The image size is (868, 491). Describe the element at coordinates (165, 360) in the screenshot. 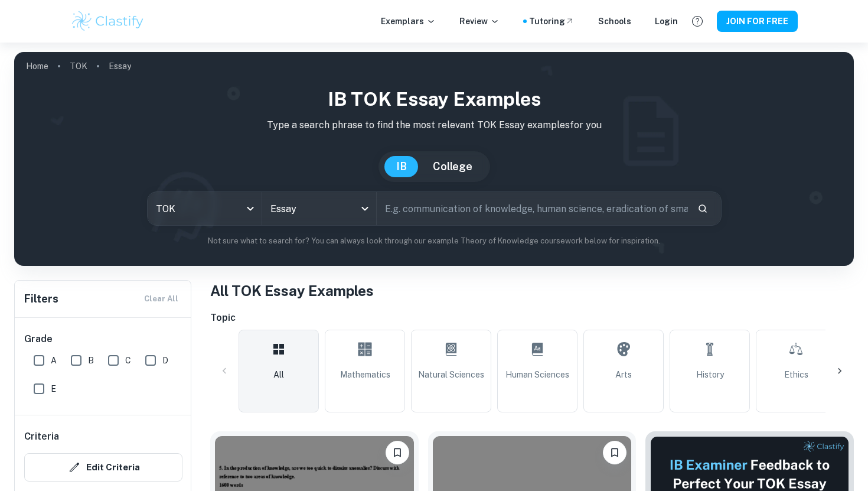

I see `span: D` at that location.